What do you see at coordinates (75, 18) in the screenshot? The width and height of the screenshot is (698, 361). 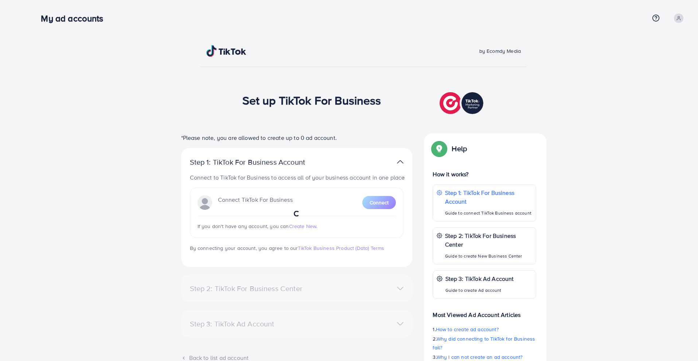 I see `h3: My ad accounts` at bounding box center [75, 18].